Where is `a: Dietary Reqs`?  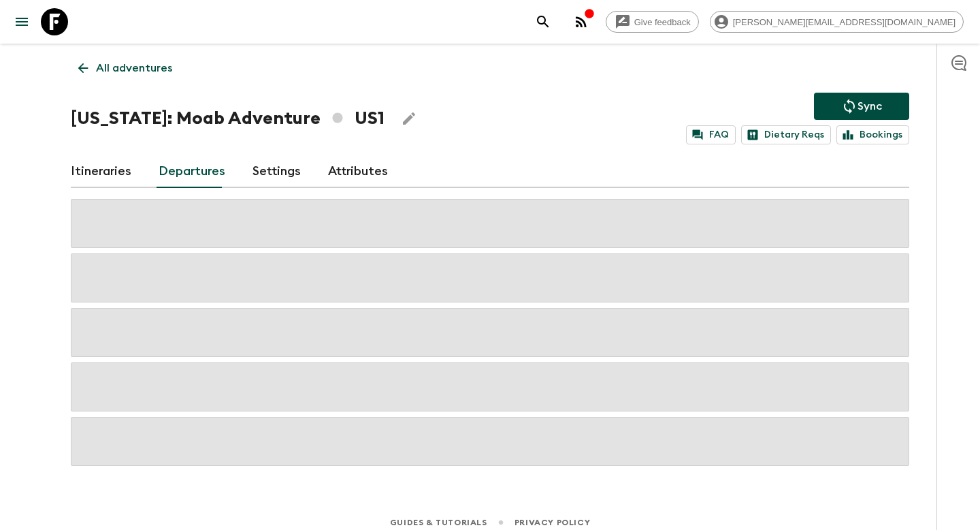 a: Dietary Reqs is located at coordinates (787, 135).